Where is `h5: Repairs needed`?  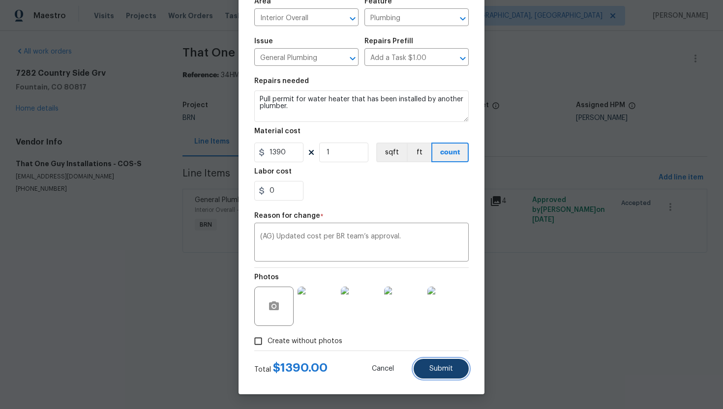 h5: Repairs needed is located at coordinates (281, 81).